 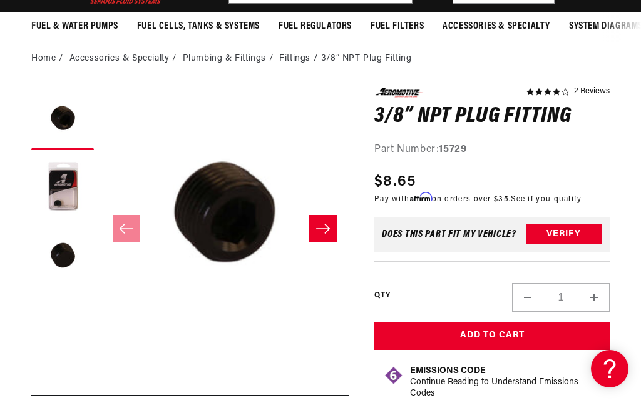 What do you see at coordinates (393, 376) in the screenshot?
I see `img: Emissions code` at bounding box center [393, 376].